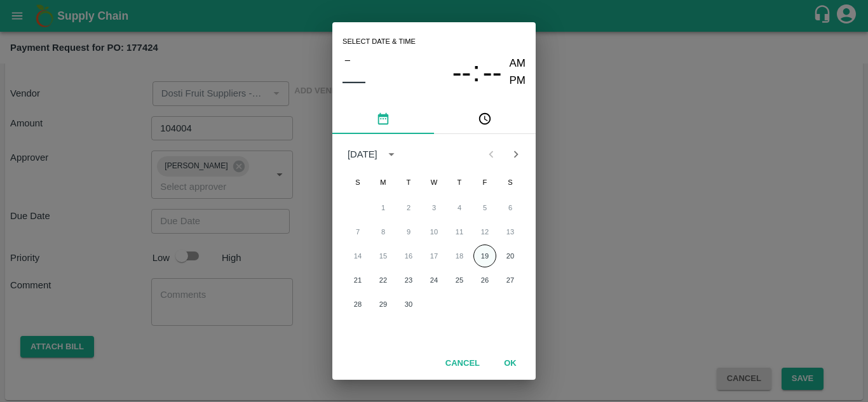 The height and width of the screenshot is (402, 868). I want to click on button: 25, so click(460, 280).